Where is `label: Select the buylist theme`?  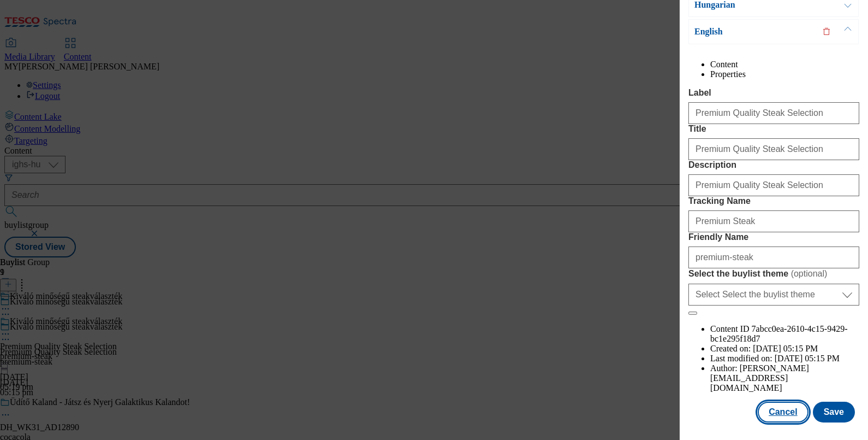
label: Select the buylist theme is located at coordinates (773, 274).